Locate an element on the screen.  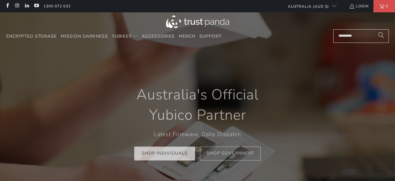
a: Encrypted Storage is located at coordinates (31, 36).